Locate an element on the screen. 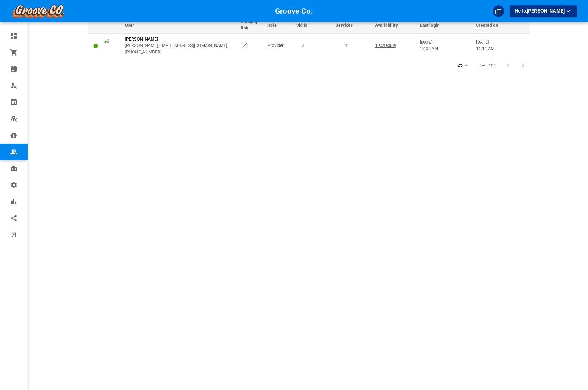 This screenshot has height=390, width=588. p: 2 is located at coordinates (303, 46).